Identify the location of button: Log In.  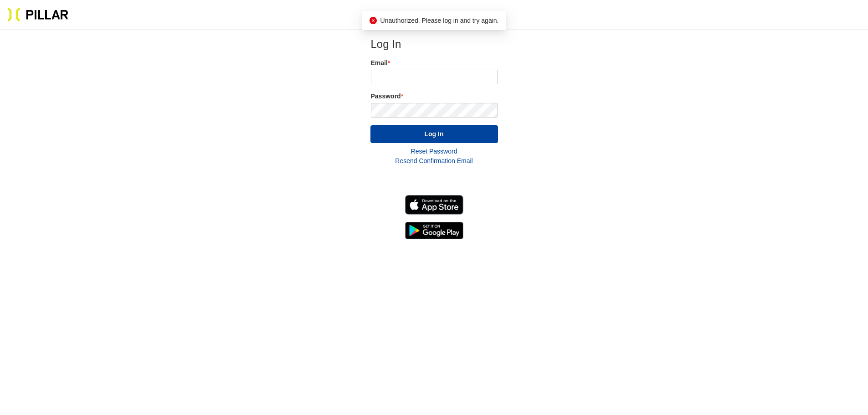
(434, 134).